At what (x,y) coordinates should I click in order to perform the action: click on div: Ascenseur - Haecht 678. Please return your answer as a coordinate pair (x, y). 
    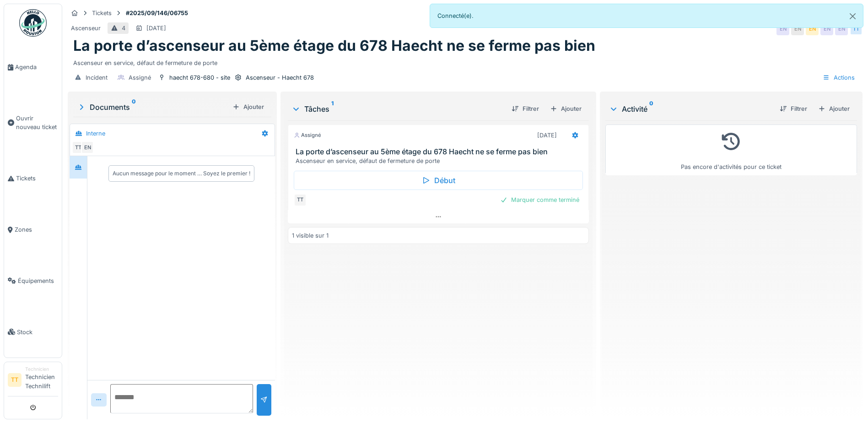
    Looking at the image, I should click on (279, 77).